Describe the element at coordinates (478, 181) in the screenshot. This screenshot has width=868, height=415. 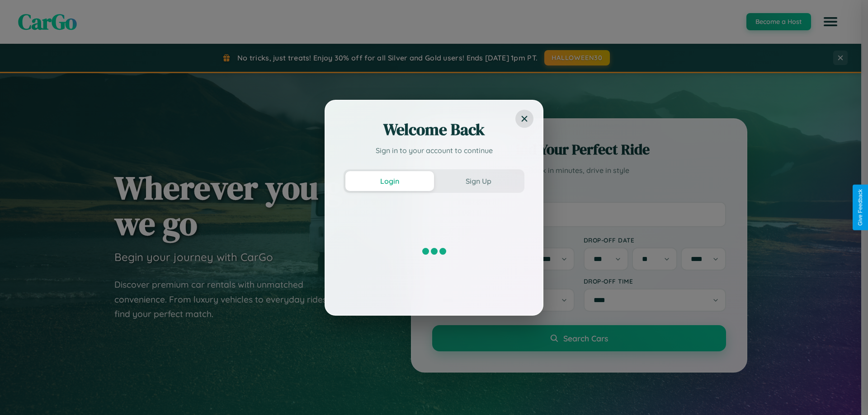
I see `button: Sign Up` at that location.